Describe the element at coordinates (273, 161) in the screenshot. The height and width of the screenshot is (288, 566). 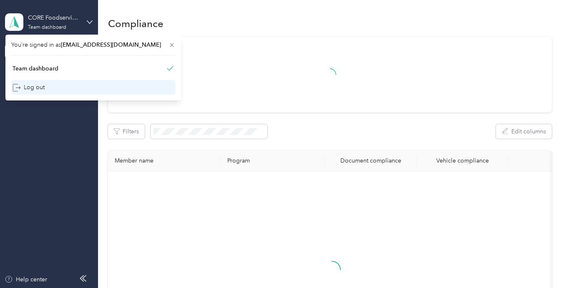
I see `th: Program` at that location.